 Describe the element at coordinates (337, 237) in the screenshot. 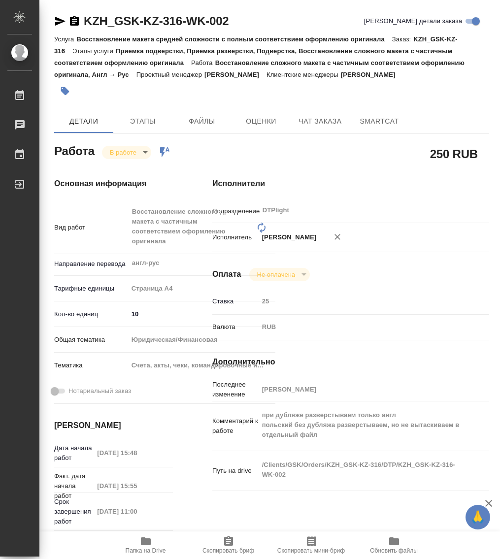

I see `button: Удалить исполнителя` at that location.